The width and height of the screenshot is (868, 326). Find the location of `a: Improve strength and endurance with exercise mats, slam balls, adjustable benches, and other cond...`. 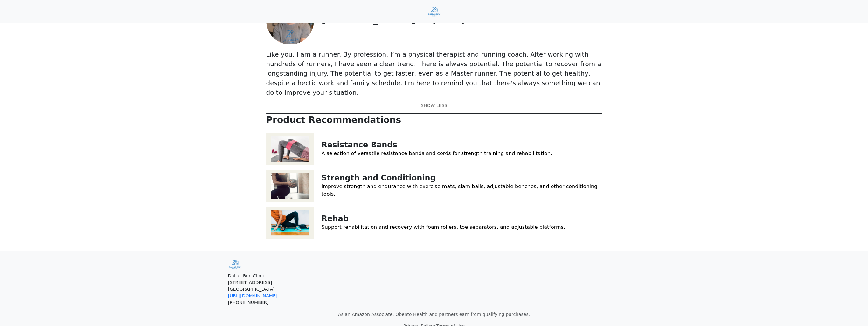

a: Improve strength and endurance with exercise mats, slam balls, adjustable benches, and other cond... is located at coordinates (459, 191).